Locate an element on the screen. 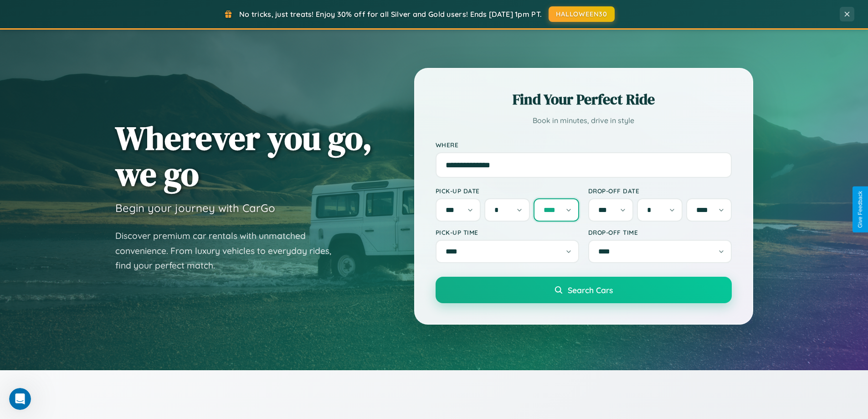  label: Drop-off Time is located at coordinates (660, 232).